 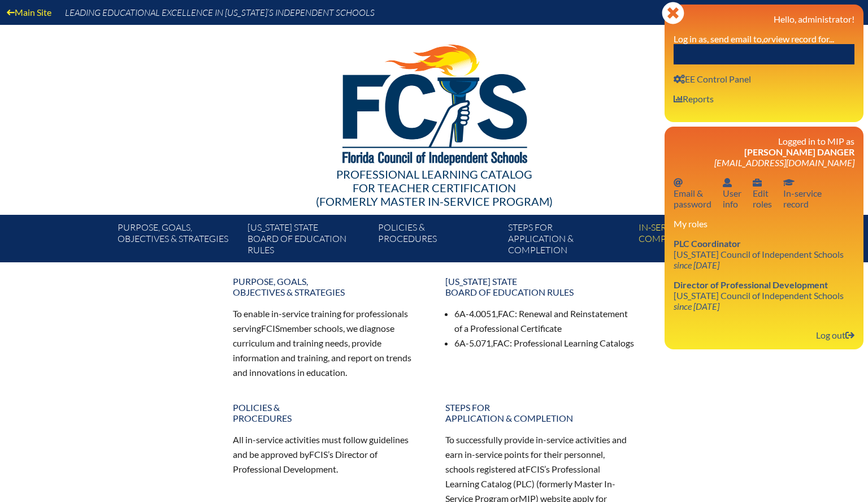 What do you see at coordinates (694, 98) in the screenshot?
I see `a: User infoReports` at bounding box center [694, 98].